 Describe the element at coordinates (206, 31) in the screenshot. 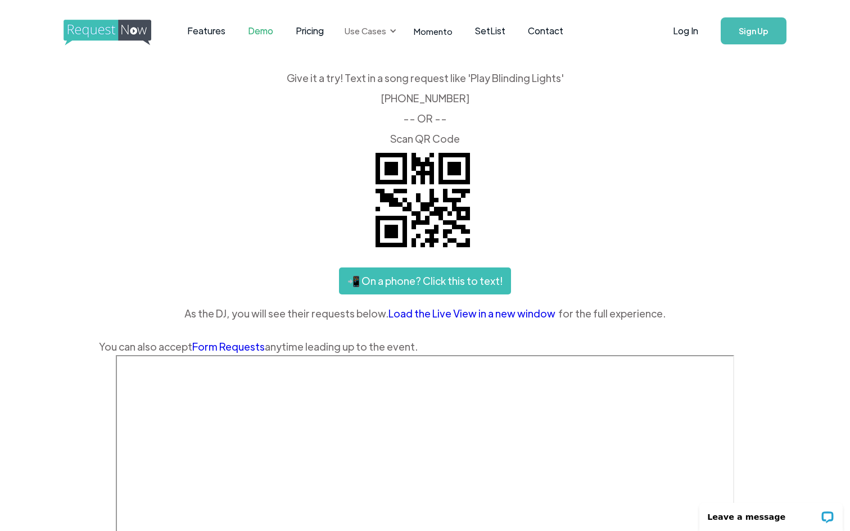

I see `a: Features` at that location.